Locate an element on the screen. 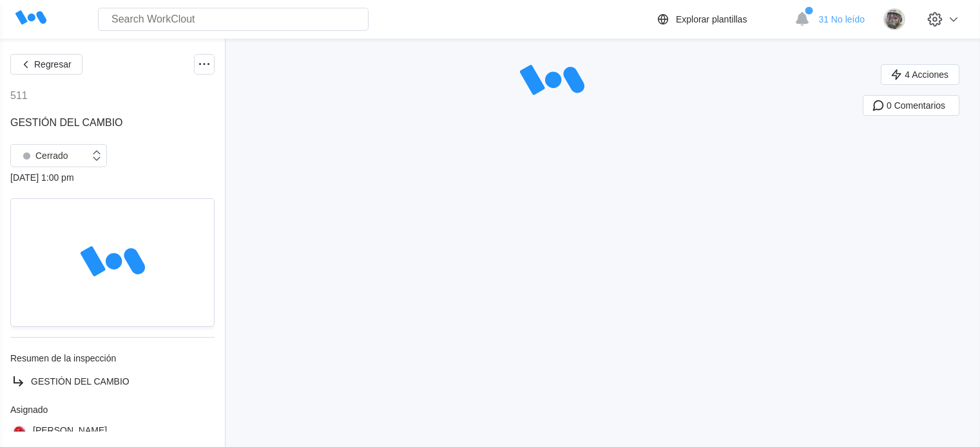 The height and width of the screenshot is (447, 980). span: Regresar is located at coordinates (53, 64).